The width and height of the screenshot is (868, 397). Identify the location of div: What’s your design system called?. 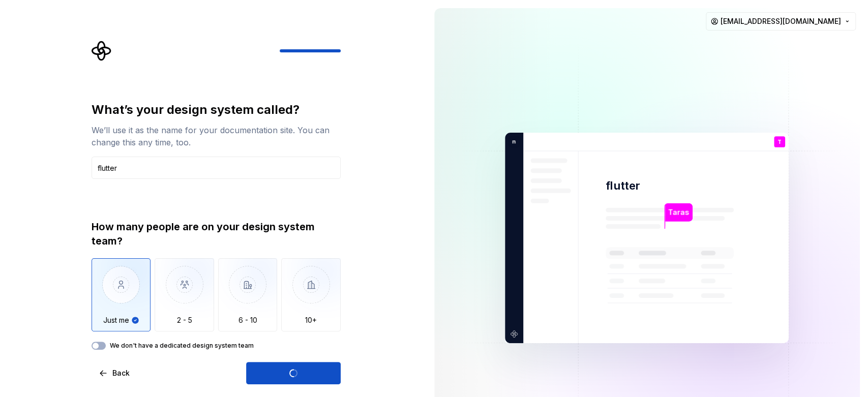
(216, 110).